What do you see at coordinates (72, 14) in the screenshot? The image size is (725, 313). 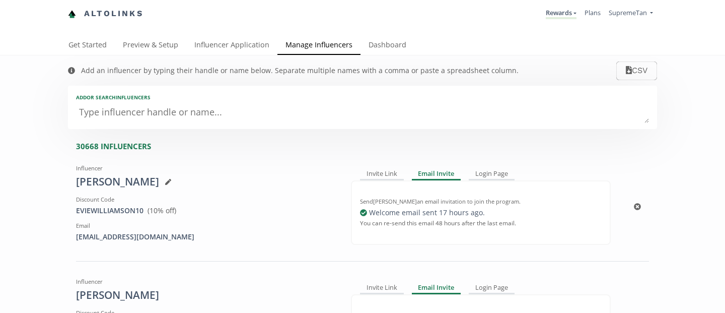 I see `img: favicon-32x32.png` at bounding box center [72, 14].